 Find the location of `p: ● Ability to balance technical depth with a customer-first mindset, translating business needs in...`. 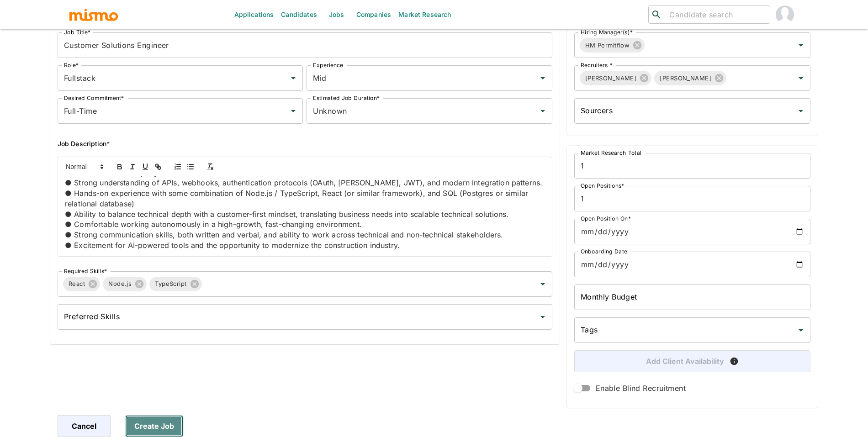

p: ● Ability to balance technical depth with a customer-first mindset, translating business needs in... is located at coordinates (305, 214).